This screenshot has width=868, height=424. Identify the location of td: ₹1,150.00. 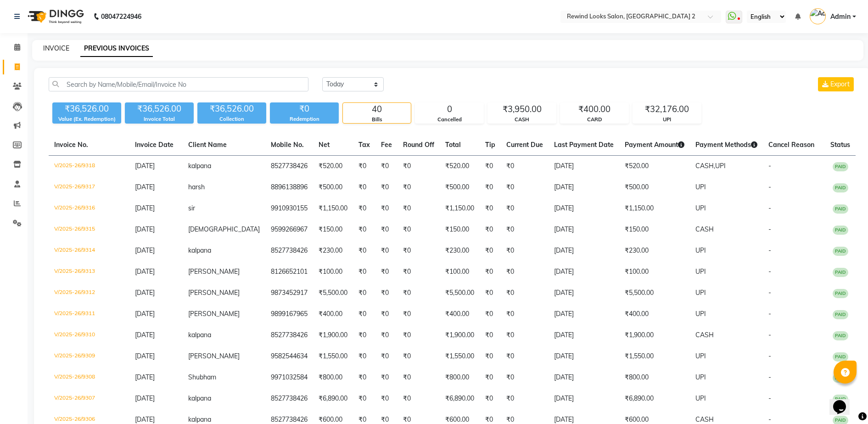
(655, 209).